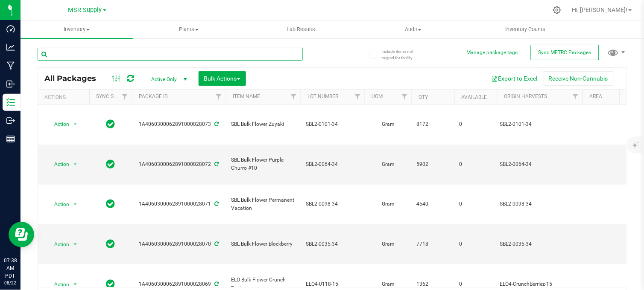 This screenshot has height=290, width=644. What do you see at coordinates (323, 96) in the screenshot?
I see `a: Lot Number` at bounding box center [323, 96].